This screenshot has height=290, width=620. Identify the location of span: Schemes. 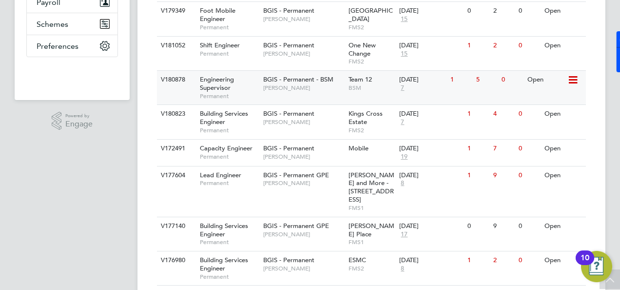
(52, 24).